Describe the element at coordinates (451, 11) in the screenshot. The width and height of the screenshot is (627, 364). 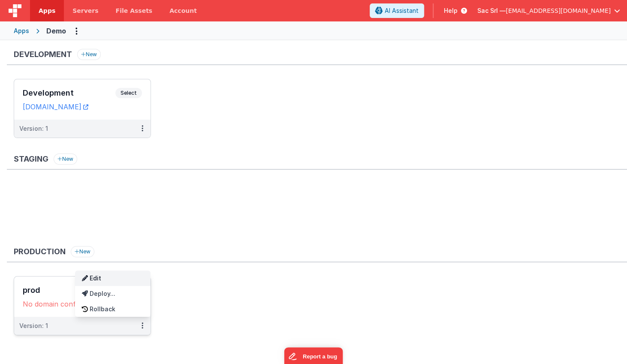
I see `span: Help` at that location.